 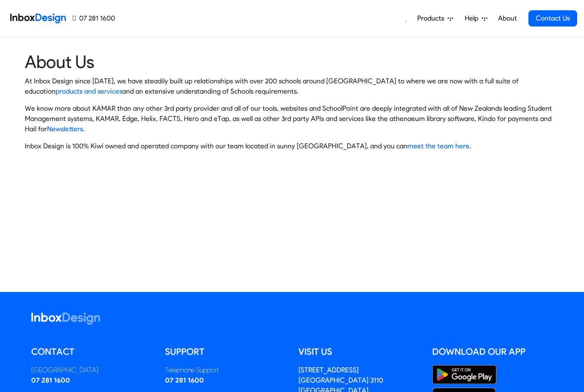 What do you see at coordinates (358, 352) in the screenshot?
I see `h5: Visit us` at bounding box center [358, 352].